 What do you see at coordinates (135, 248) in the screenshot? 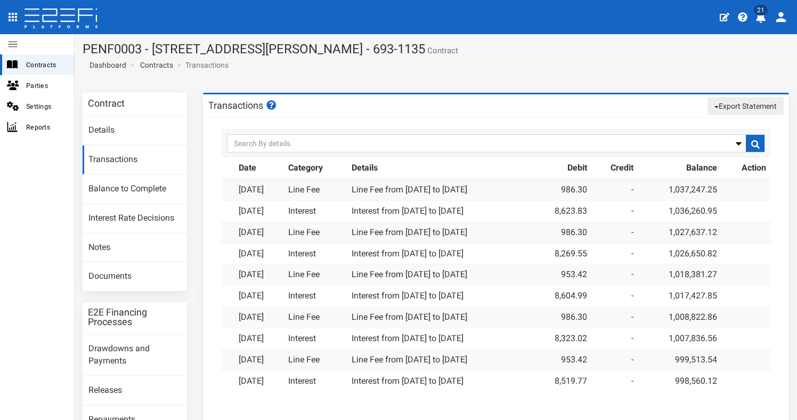
I see `a: Notes` at bounding box center [135, 248].